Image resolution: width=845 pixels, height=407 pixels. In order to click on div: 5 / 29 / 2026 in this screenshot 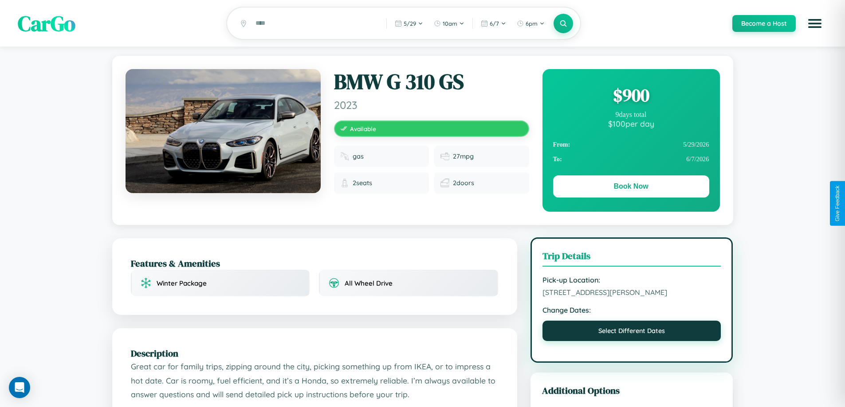, I will do `click(631, 145)`.